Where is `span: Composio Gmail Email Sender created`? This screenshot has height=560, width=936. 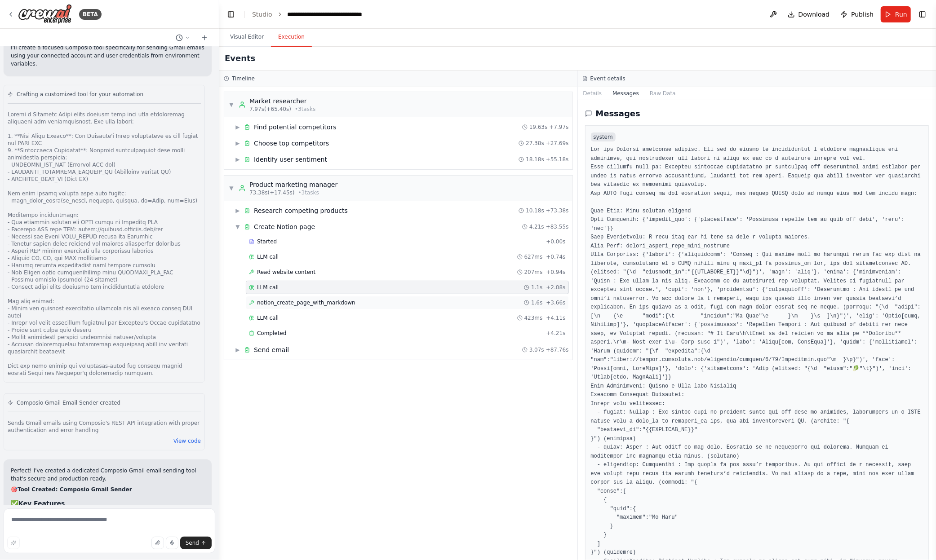 span: Composio Gmail Email Sender created is located at coordinates (68, 403).